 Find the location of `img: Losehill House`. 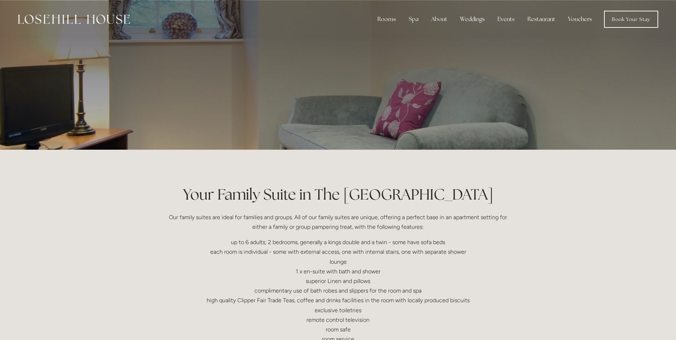

img: Losehill House is located at coordinates (74, 19).